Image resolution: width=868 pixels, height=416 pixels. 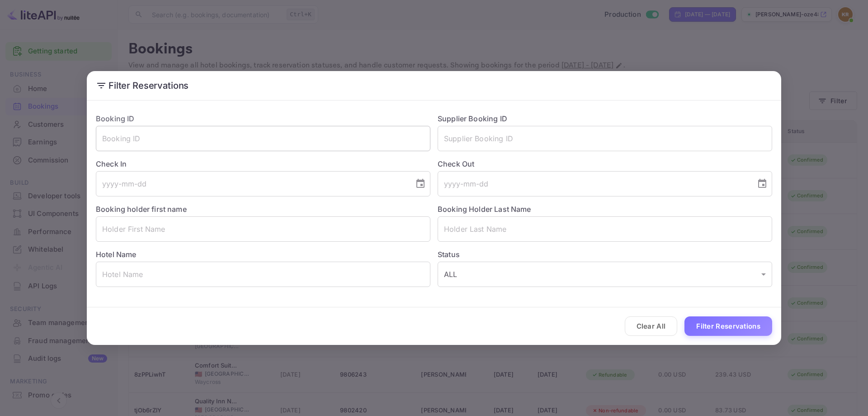 What do you see at coordinates (729, 326) in the screenshot?
I see `button: Filter Reservations` at bounding box center [729, 326].